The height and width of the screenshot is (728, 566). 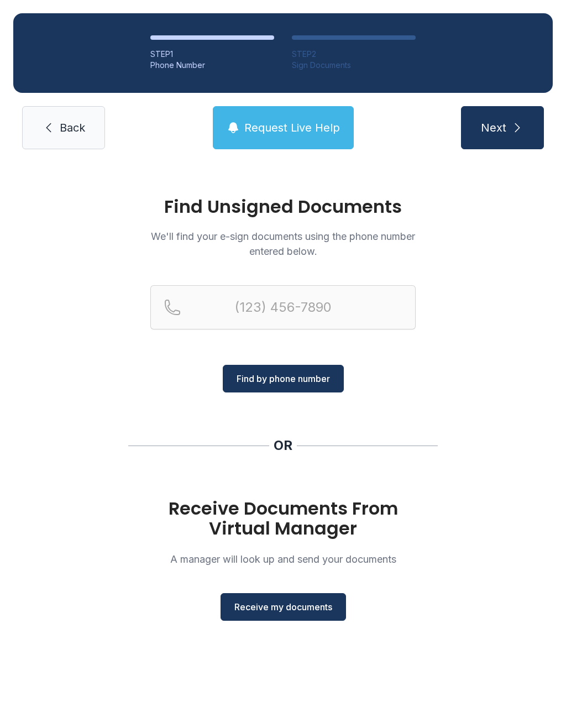 What do you see at coordinates (283, 445) in the screenshot?
I see `div: OR` at bounding box center [283, 445].